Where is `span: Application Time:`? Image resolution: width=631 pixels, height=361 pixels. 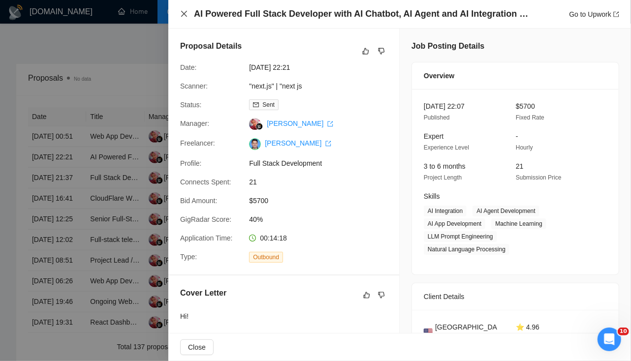
span: Application Time: is located at coordinates (206, 238).